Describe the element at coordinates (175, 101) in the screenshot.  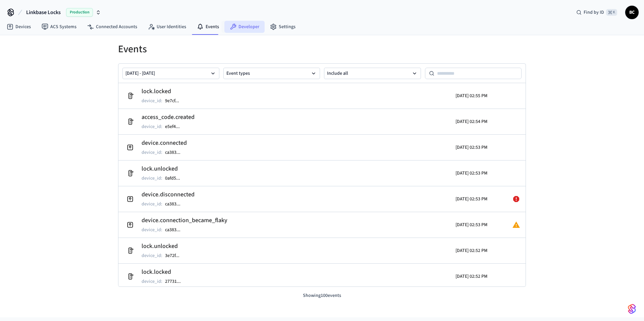
I see `button: 9e7cf...` at that location.